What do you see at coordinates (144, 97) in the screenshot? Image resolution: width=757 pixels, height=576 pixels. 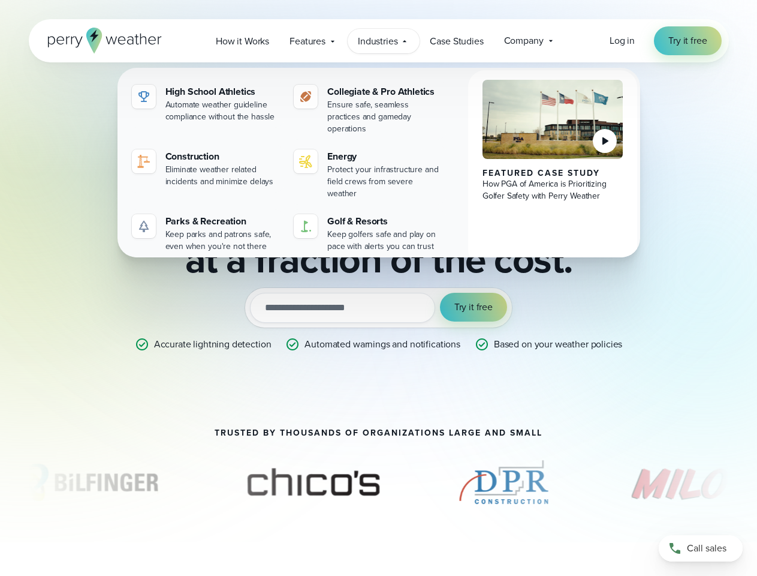 I see `img: highschool-icon.svg` at bounding box center [144, 97].